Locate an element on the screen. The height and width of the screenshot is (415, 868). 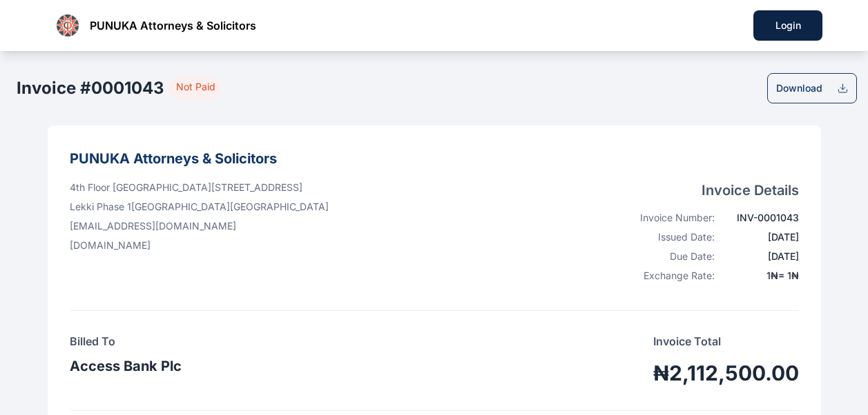
h3: PUNUKA Attorneys & Solicitors is located at coordinates (173, 158).